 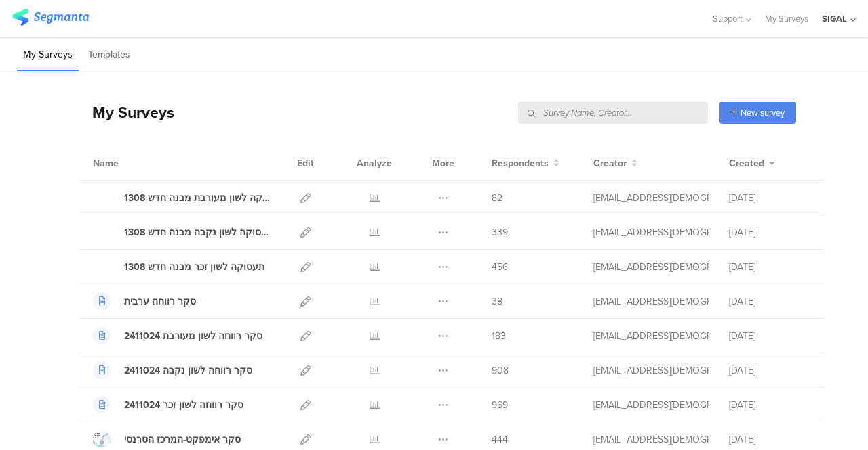 I want to click on li: Templates, so click(x=109, y=55).